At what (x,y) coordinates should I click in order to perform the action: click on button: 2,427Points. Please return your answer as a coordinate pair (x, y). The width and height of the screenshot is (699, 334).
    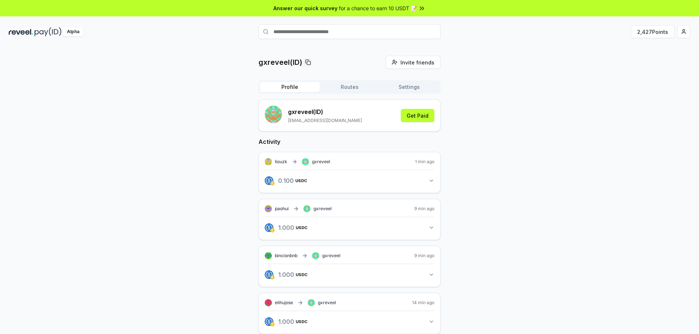
    Looking at the image, I should click on (653, 32).